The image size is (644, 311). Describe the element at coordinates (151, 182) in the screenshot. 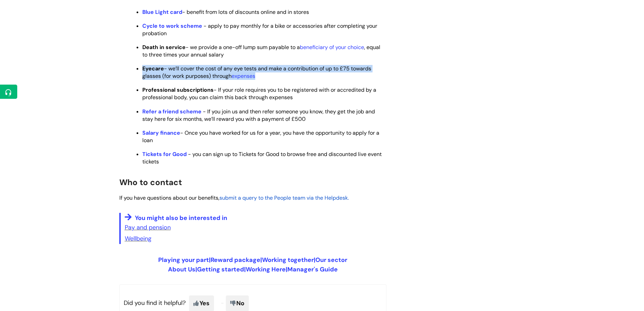

I see `span: Who to contact` at that location.